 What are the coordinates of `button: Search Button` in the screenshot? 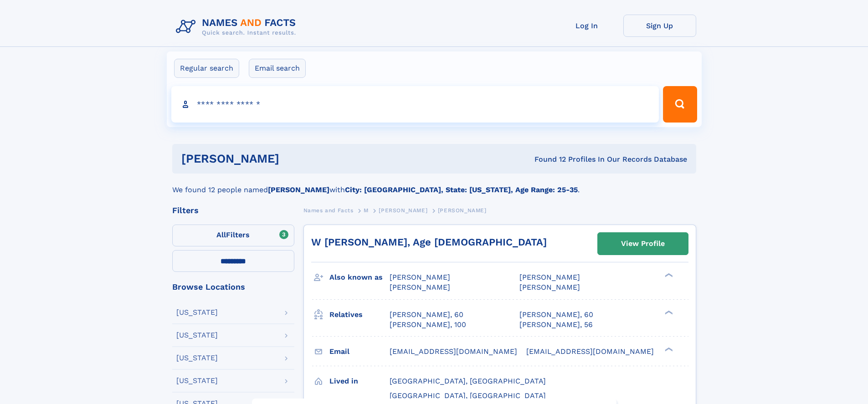 It's located at (680, 104).